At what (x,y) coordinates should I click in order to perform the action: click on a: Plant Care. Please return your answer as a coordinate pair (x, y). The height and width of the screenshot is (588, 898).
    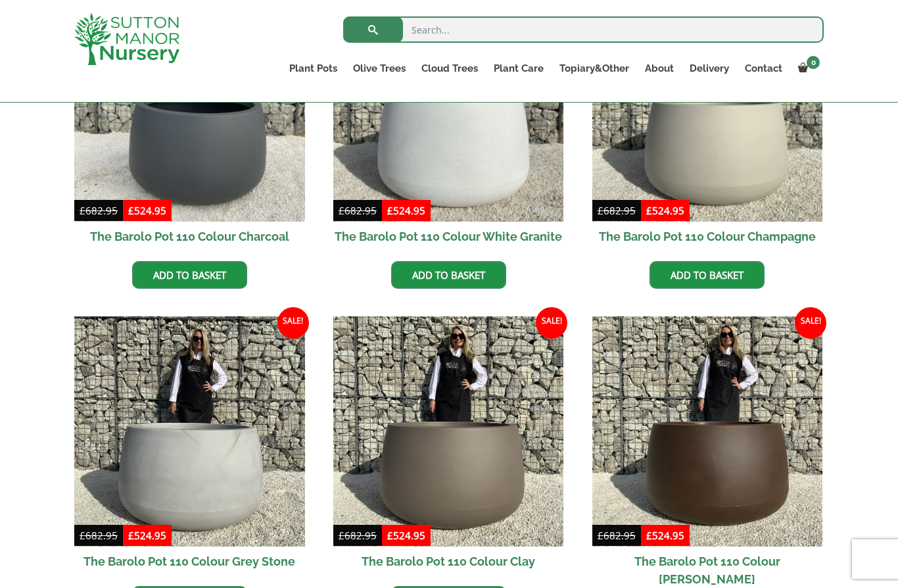
    Looking at the image, I should click on (519, 68).